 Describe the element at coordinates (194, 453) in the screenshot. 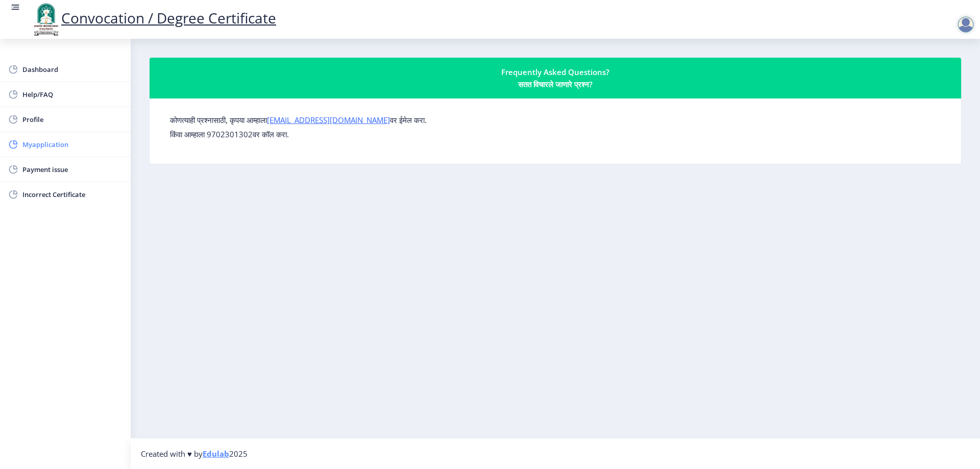

I see `span: Created with ♥ by 2025` at that location.